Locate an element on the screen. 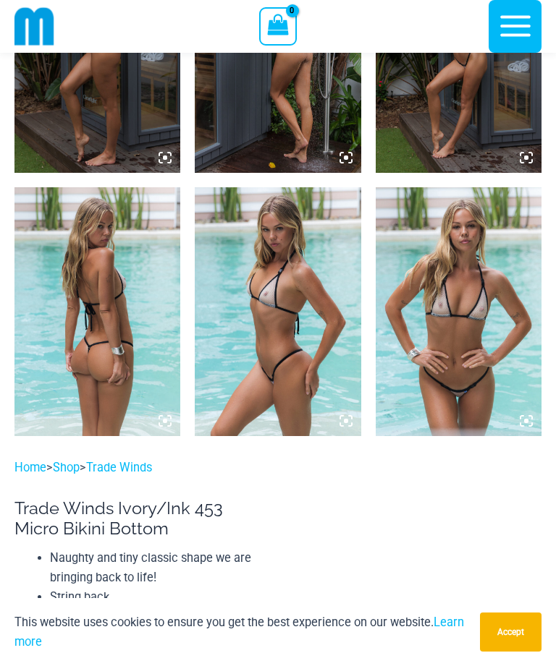  a: Shop is located at coordinates (66, 467).